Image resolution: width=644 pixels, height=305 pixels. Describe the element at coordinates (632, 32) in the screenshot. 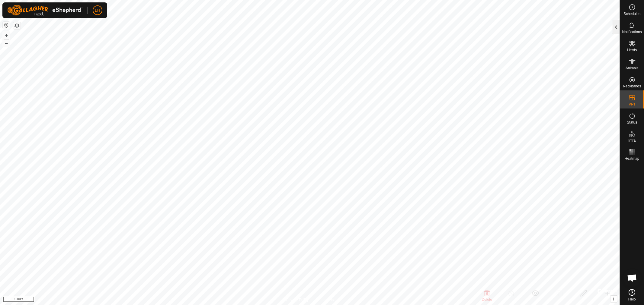

I see `span: Notifications` at that location.